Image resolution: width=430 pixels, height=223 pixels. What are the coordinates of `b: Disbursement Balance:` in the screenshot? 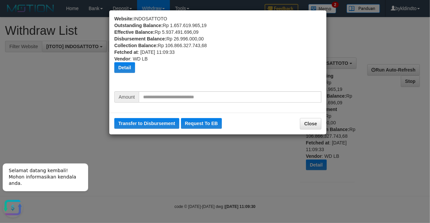 It's located at (140, 39).